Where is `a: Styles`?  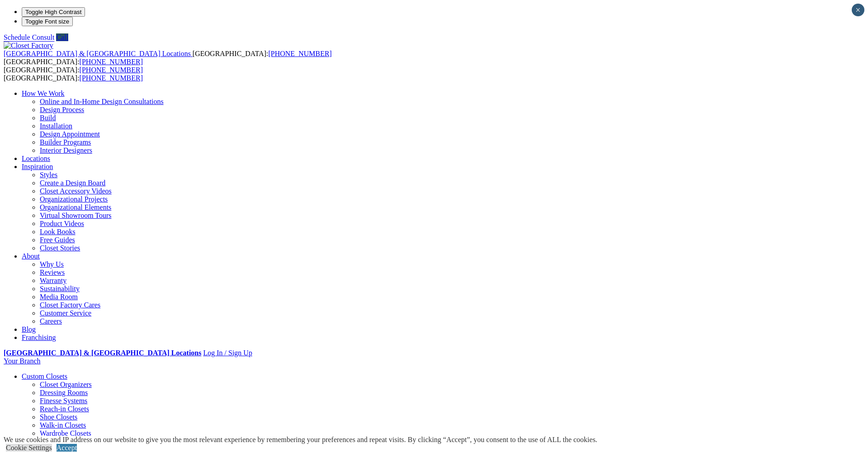 a: Styles is located at coordinates (48, 174).